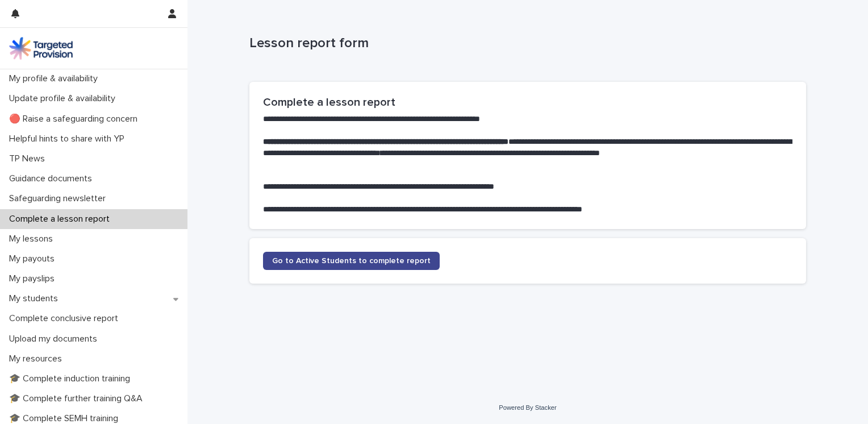 The height and width of the screenshot is (424, 868). Describe the element at coordinates (527, 408) in the screenshot. I see `a: Powered By Stacker` at that location.